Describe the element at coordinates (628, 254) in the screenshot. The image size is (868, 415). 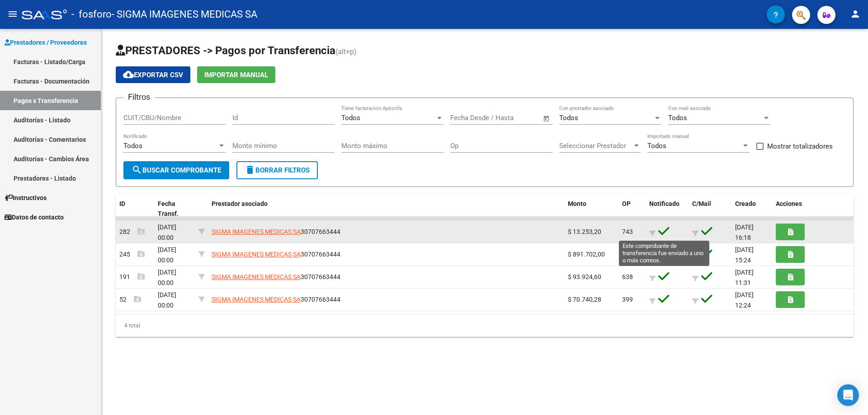
I see `span: 692` at that location.